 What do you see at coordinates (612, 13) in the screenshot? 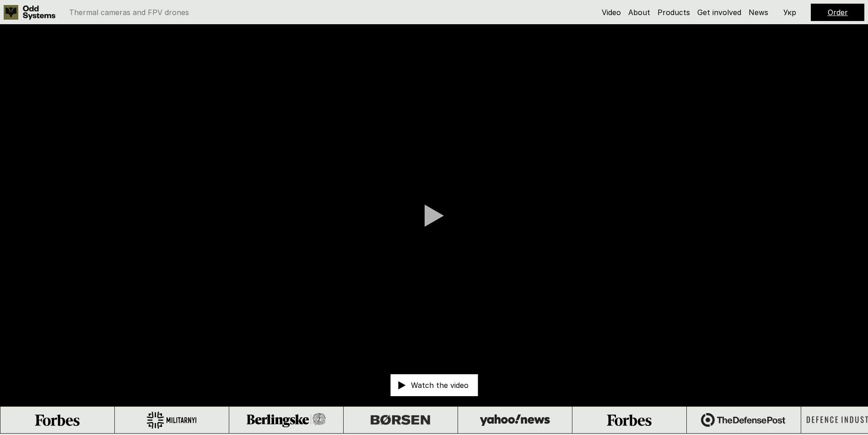
I see `a: Video` at bounding box center [612, 13].